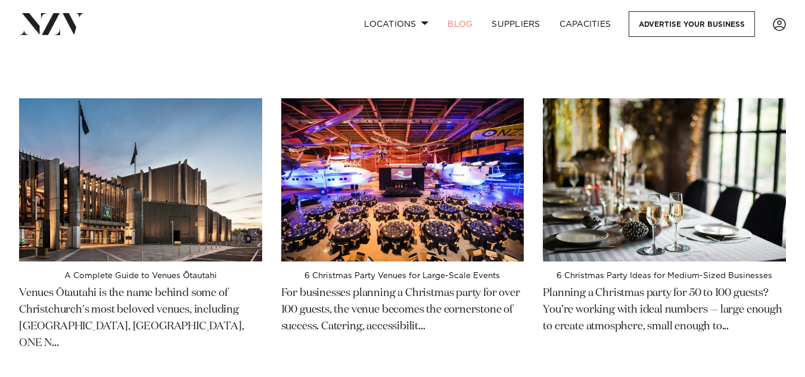 This screenshot has height=377, width=805. Describe the element at coordinates (141, 180) in the screenshot. I see `img: A Complete Guide to Venues Ōtautahi` at that location.